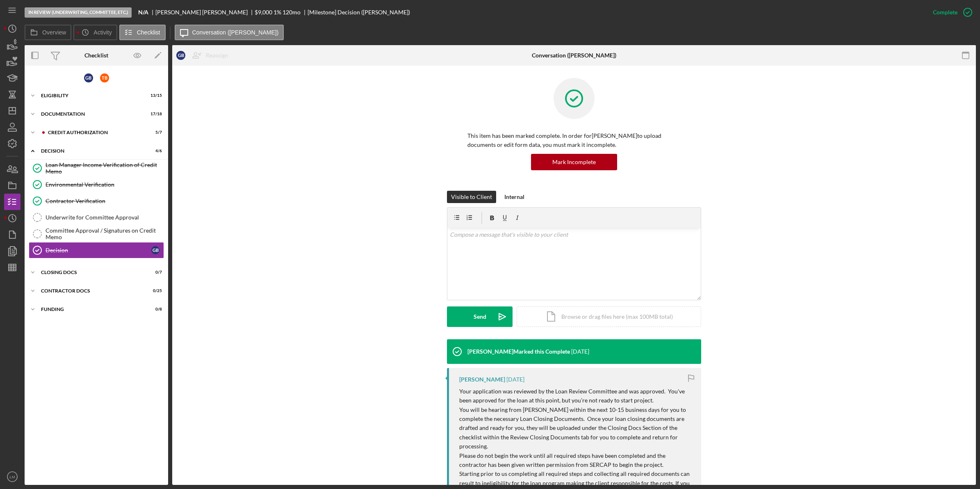 The width and height of the screenshot is (980, 489). Describe the element at coordinates (263, 12) in the screenshot. I see `div: $9,000` at that location.